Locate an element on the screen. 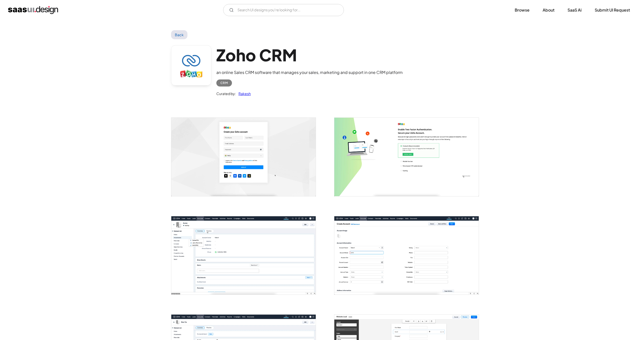 This screenshot has width=644, height=340. a: Submit UI Request is located at coordinates (613, 10).